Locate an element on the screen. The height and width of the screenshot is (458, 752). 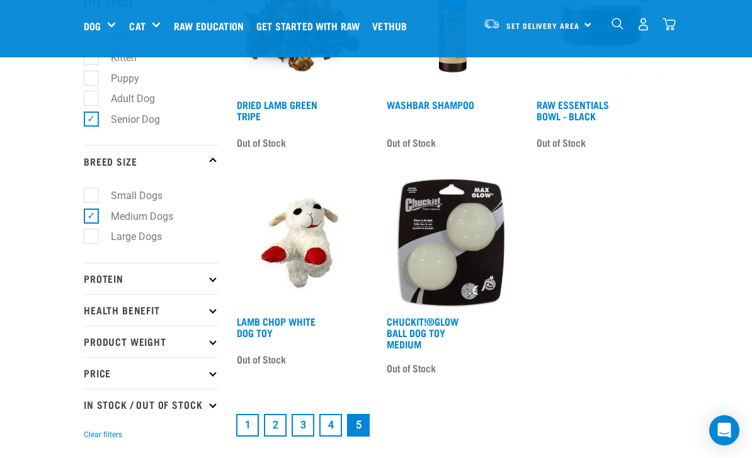
label: Senior Dog is located at coordinates (128, 119).